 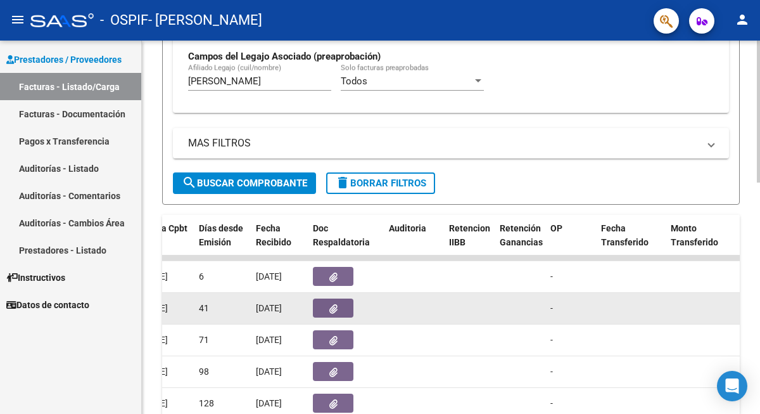 I want to click on span: 6, so click(x=201, y=276).